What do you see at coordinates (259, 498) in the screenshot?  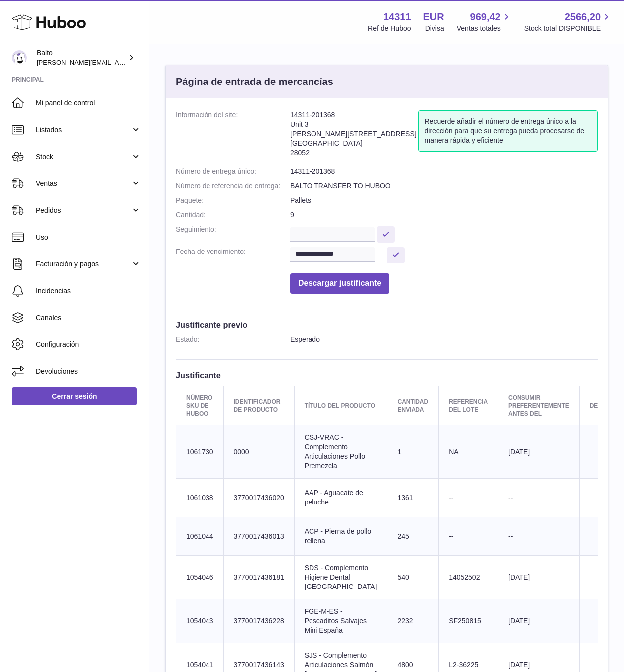 I see `td: 3770017436020` at bounding box center [259, 498].